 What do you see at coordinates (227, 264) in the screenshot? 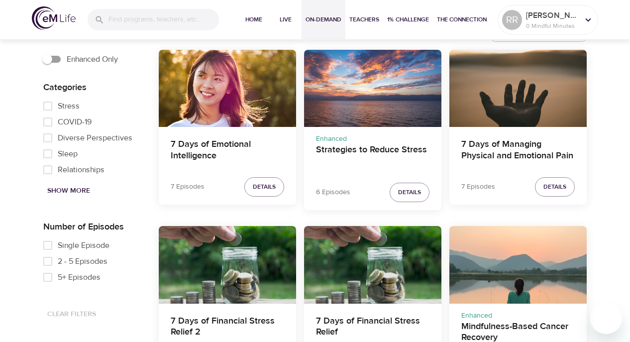
I see `button: 7 Days of Financial Stress Relief 2` at bounding box center [227, 264].